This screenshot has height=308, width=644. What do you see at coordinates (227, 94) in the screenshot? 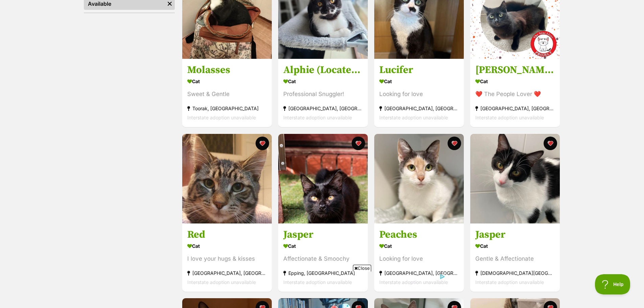
I see `div: Sweet & Gentle` at bounding box center [227, 94].